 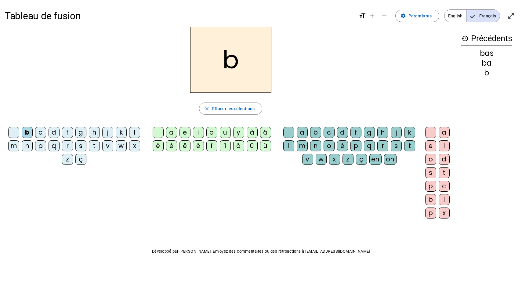 I want to click on div: à, so click(x=252, y=132).